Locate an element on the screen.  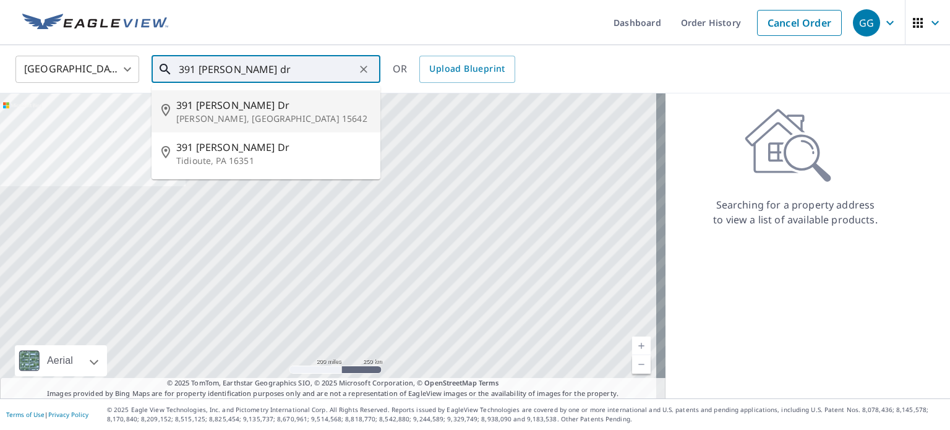
button: Clear is located at coordinates (364, 69).